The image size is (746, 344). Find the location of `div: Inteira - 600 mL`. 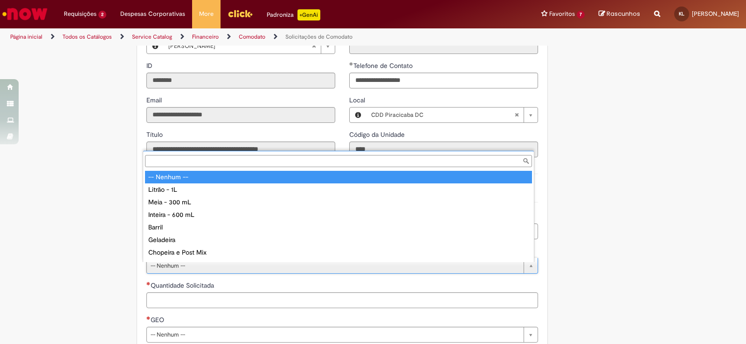

div: Inteira - 600 mL is located at coordinates (338, 215).